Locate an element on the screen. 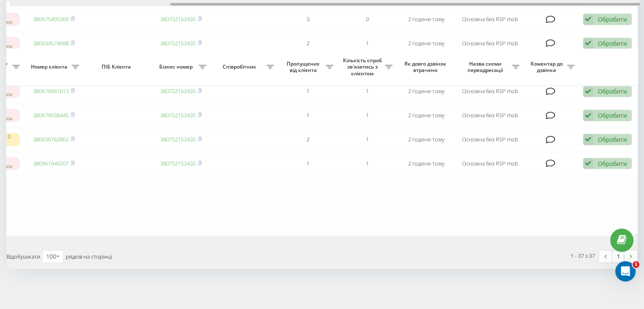 This screenshot has width=644, height=309. div: 100 is located at coordinates (51, 256).